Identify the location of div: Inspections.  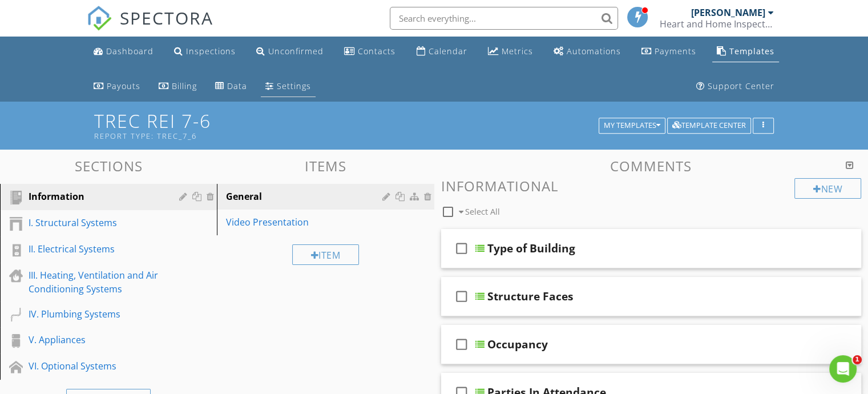
(210, 51).